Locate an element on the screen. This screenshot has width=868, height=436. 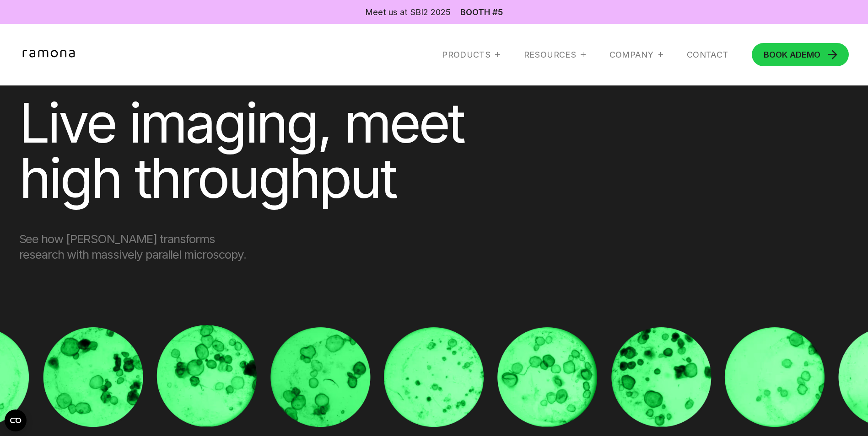
h1: Live imaging, meet high throughput is located at coordinates (292, 151).